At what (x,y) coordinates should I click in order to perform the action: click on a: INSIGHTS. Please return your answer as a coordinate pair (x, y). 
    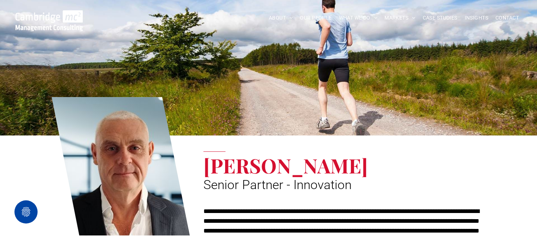
    Looking at the image, I should click on (477, 18).